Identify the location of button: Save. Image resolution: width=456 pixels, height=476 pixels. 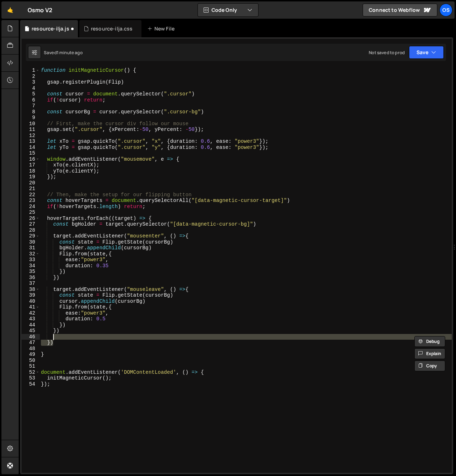
(426, 52).